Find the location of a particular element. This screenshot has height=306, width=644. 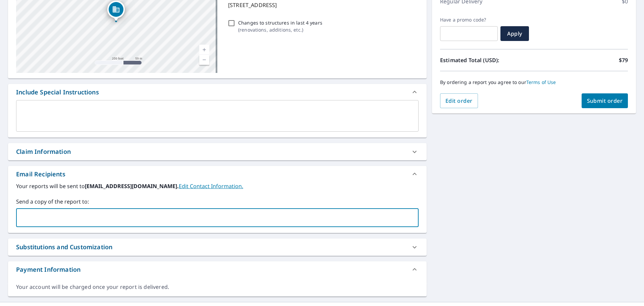

button: Edit order is located at coordinates (459, 101).